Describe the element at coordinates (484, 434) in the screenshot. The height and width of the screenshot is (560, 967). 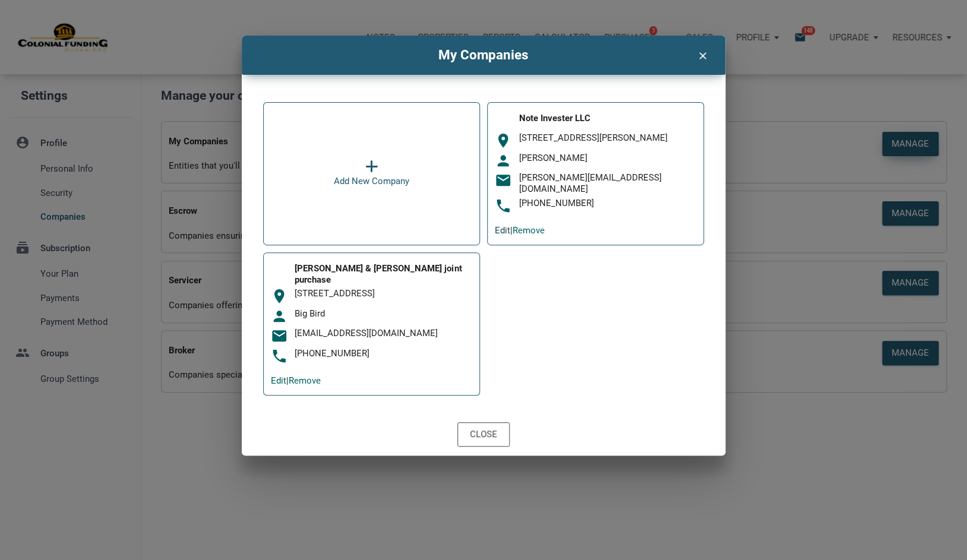
I see `button: Close` at that location.